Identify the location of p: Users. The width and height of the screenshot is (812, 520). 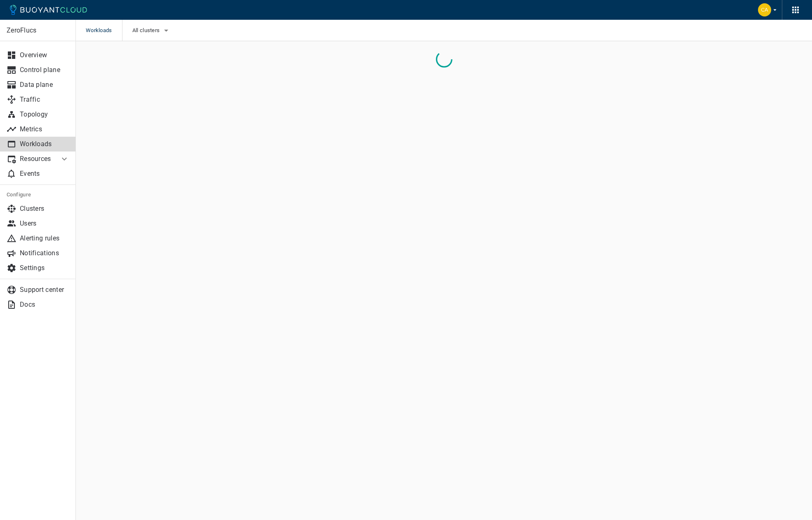
(45, 223).